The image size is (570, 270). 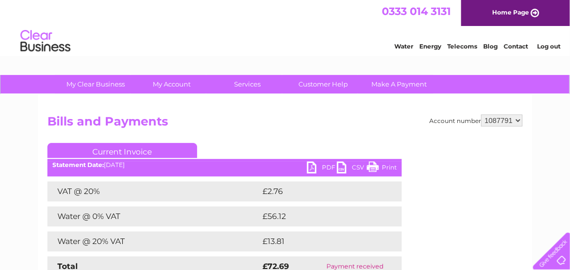 I want to click on td: £13.81, so click(x=320, y=241).